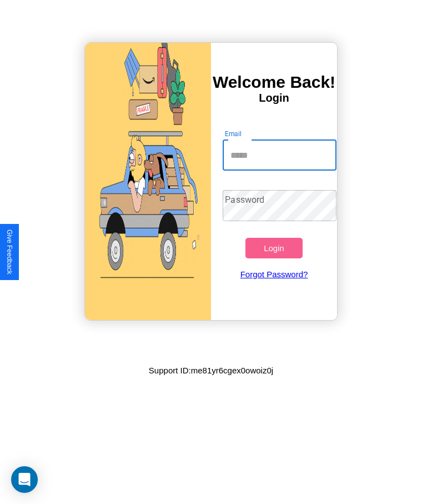  Describe the element at coordinates (274, 98) in the screenshot. I see `h4: Login` at that location.